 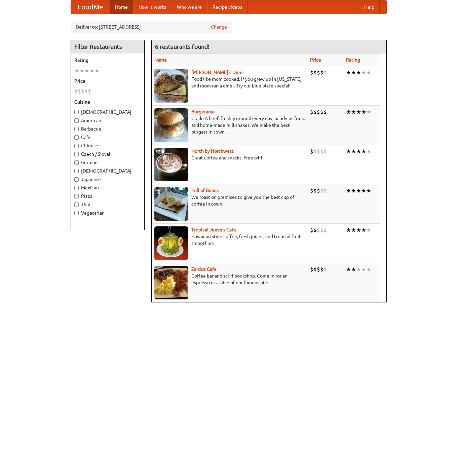 What do you see at coordinates (108, 60) in the screenshot?
I see `h5: Rating` at bounding box center [108, 60].